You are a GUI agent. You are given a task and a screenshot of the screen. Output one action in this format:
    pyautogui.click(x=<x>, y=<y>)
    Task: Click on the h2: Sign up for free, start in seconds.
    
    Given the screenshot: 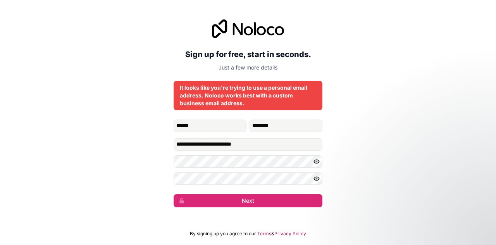 What is the action you would take?
    pyautogui.click(x=248, y=54)
    